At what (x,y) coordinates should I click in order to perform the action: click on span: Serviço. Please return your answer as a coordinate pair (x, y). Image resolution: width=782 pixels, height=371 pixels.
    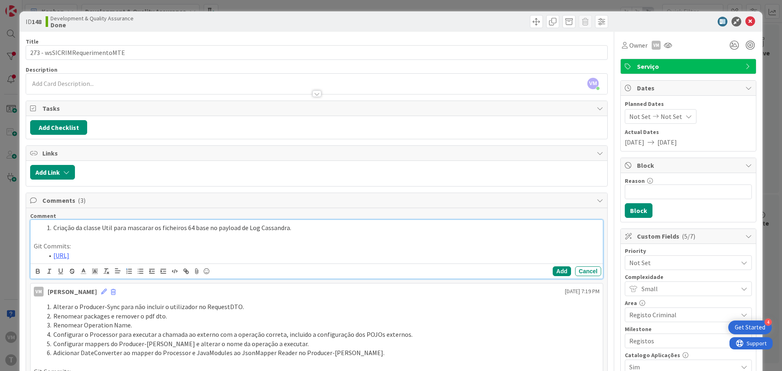
    Looking at the image, I should click on (689, 66).